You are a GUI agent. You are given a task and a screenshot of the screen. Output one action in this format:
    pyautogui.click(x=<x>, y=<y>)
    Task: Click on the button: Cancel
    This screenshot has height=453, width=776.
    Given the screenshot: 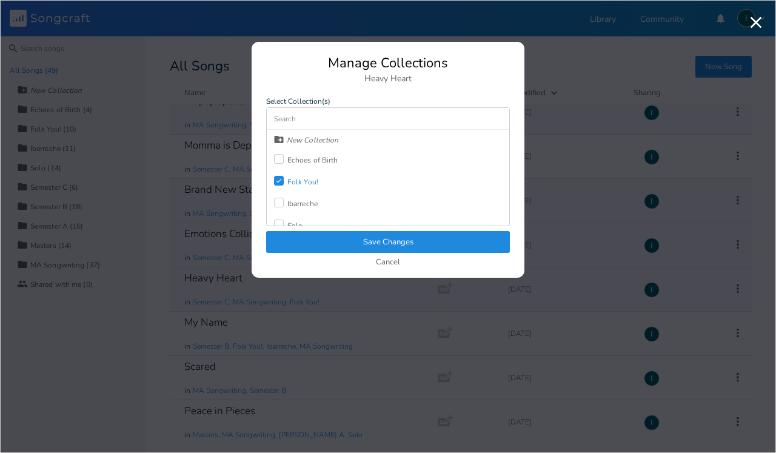 What is the action you would take?
    pyautogui.click(x=388, y=263)
    